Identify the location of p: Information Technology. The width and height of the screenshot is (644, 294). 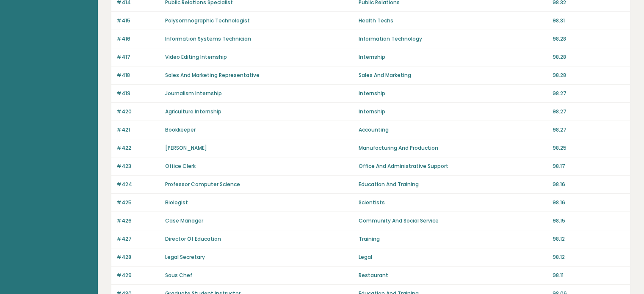
(453, 39).